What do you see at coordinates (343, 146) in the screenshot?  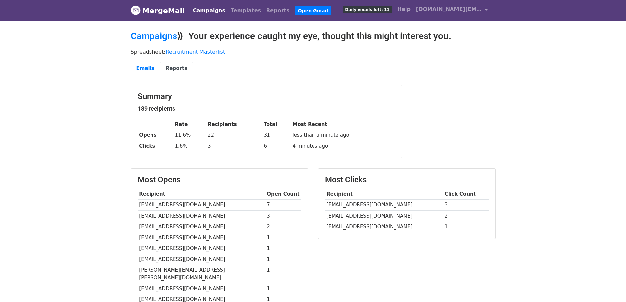 I see `td: 4 minutes ago` at bounding box center [343, 146].